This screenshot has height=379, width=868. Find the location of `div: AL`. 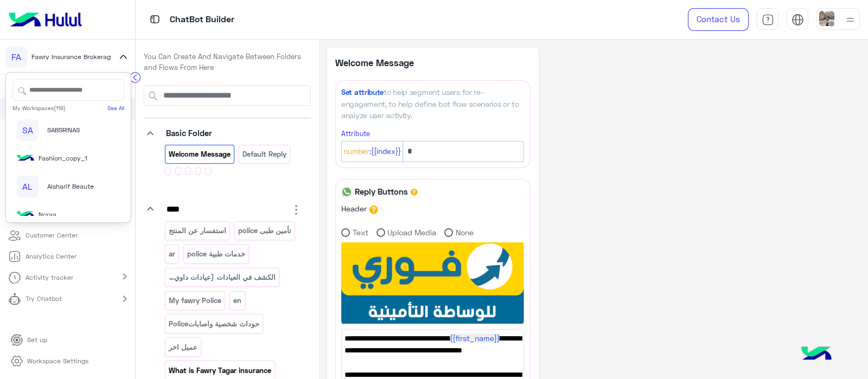

div: AL is located at coordinates (28, 186).